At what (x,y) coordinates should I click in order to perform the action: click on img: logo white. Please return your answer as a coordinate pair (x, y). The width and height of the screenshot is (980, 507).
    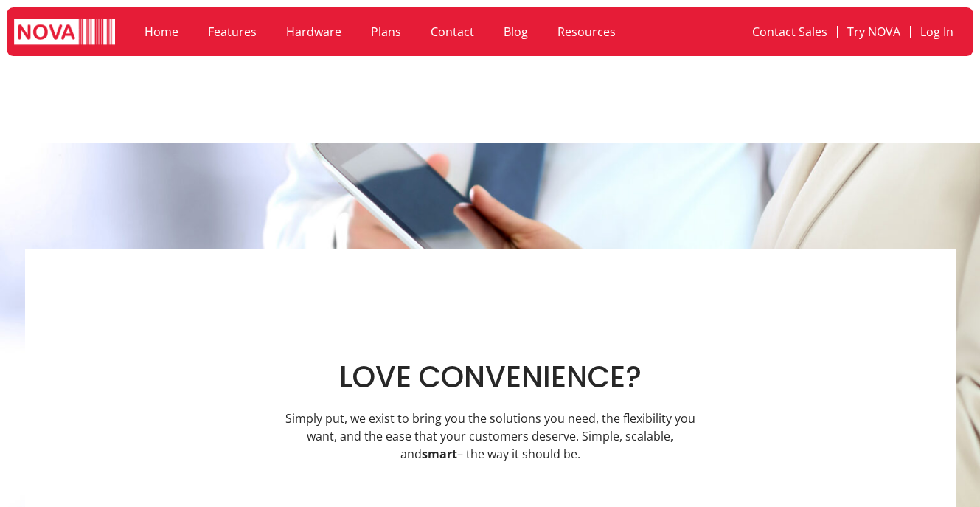
    Looking at the image, I should click on (64, 33).